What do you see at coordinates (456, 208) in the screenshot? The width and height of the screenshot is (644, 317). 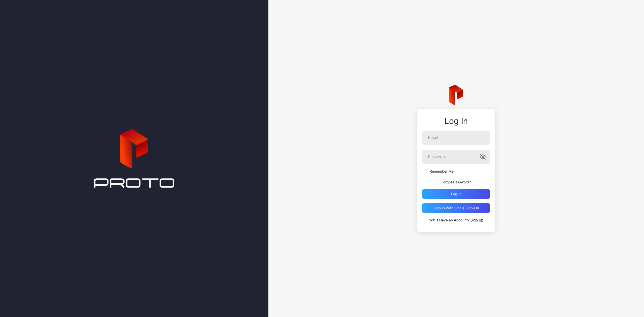 I see `button: Sign in With Single Sign-On` at bounding box center [456, 208].